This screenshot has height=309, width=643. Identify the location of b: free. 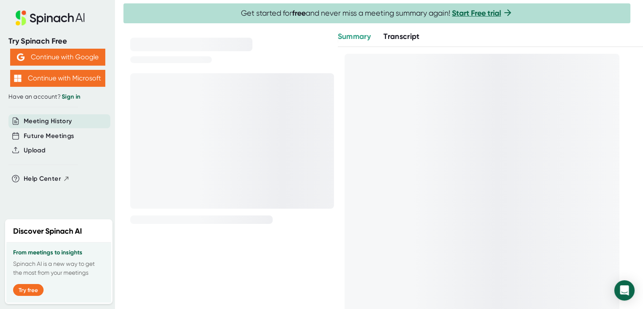
(299, 13).